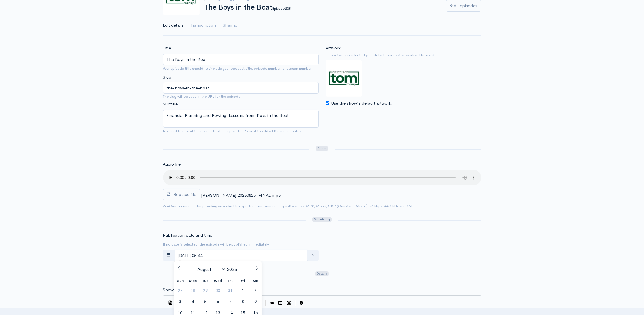 The width and height of the screenshot is (644, 315). Describe the element at coordinates (301, 303) in the screenshot. I see `button: Markdown Guide` at that location.